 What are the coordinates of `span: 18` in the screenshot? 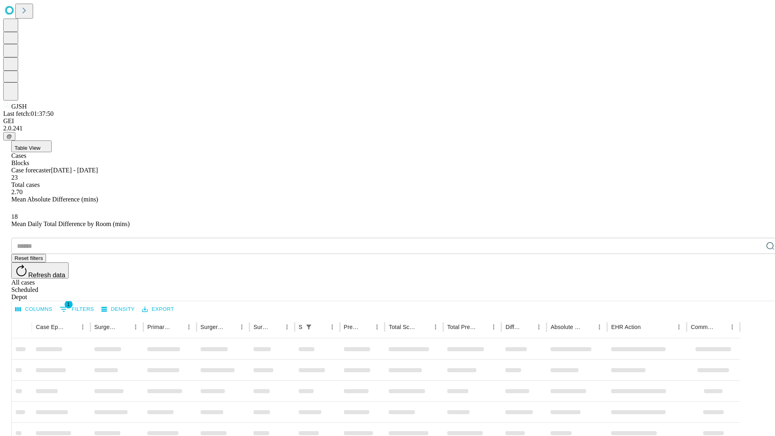 It's located at (15, 216).